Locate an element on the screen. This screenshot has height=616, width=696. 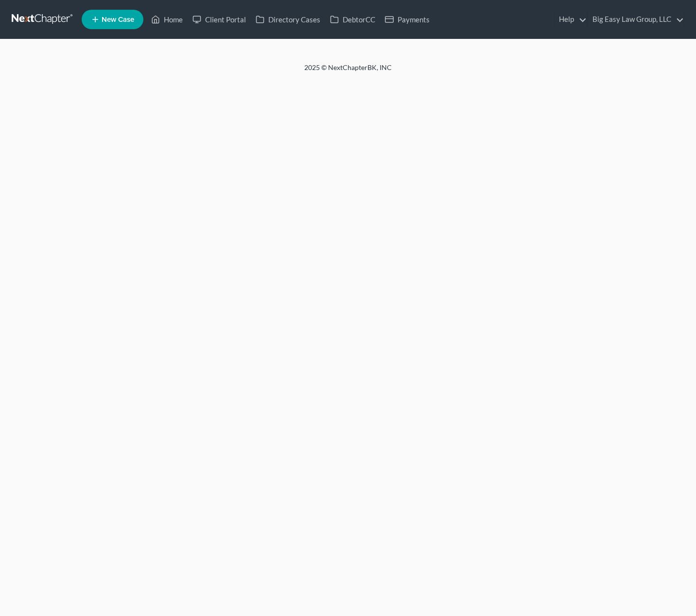
a: Big Easy Law Group, LLC is located at coordinates (636, 20).